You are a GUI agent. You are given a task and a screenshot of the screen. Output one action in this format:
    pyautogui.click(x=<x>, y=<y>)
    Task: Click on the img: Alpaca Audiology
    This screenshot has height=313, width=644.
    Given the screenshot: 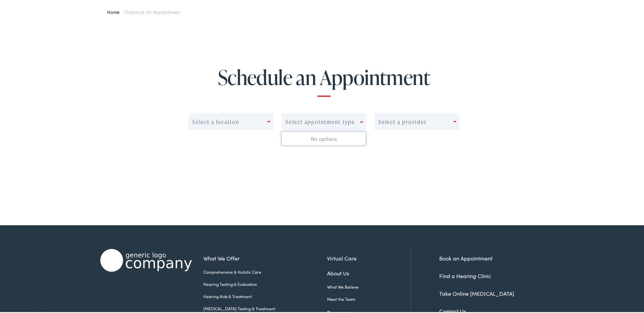 What is the action you would take?
    pyautogui.click(x=146, y=259)
    